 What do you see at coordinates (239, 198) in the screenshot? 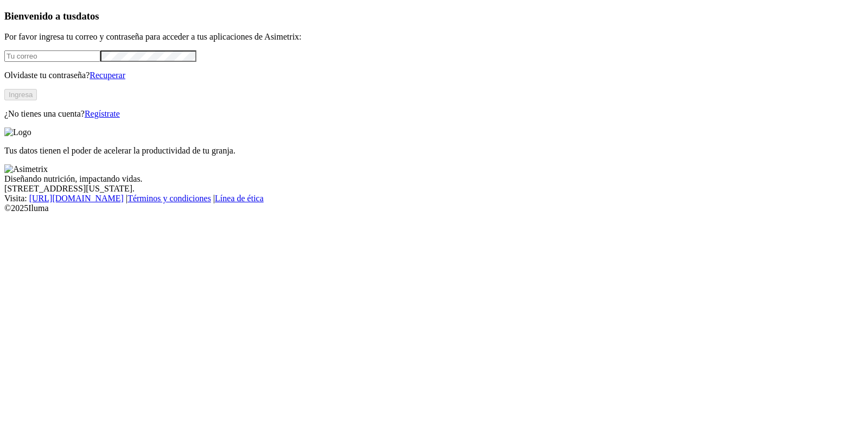
I see `a: Línea de ética` at bounding box center [239, 198].